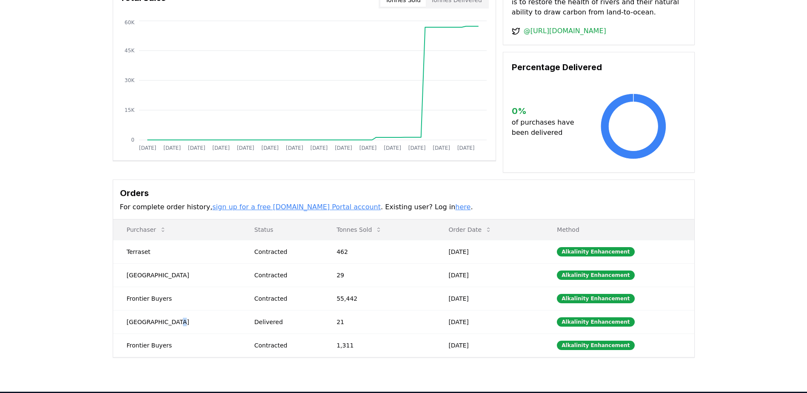  Describe the element at coordinates (146, 230) in the screenshot. I see `button: Purchaser` at that location.